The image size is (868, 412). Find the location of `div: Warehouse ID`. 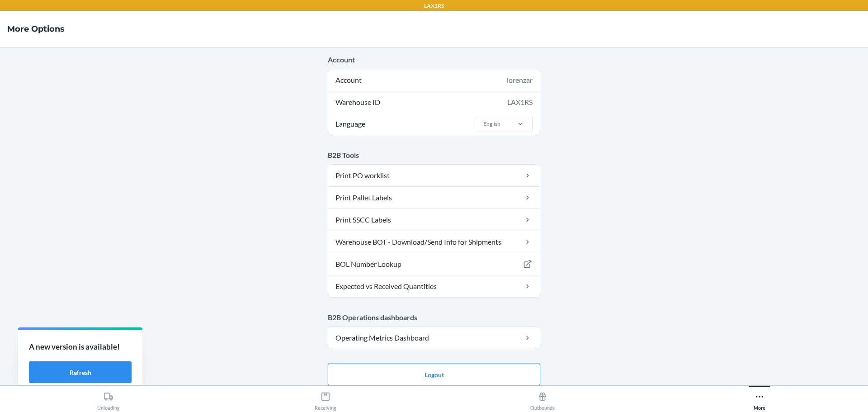

div: Warehouse ID is located at coordinates (434, 102).